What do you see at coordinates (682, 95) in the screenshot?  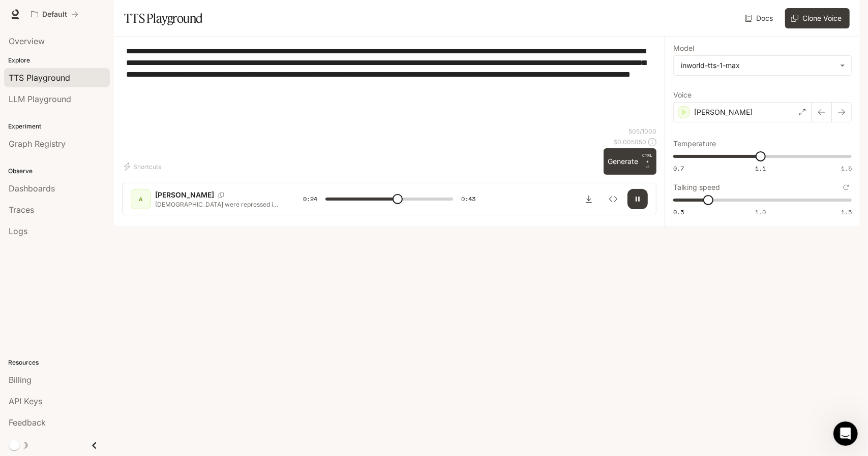 I see `p: Voice` at bounding box center [682, 95].